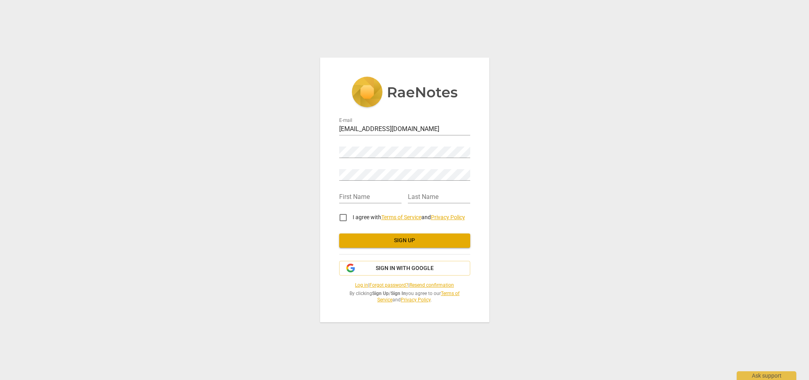 The width and height of the screenshot is (809, 380). I want to click on span: Sign in with Google, so click(405, 268).